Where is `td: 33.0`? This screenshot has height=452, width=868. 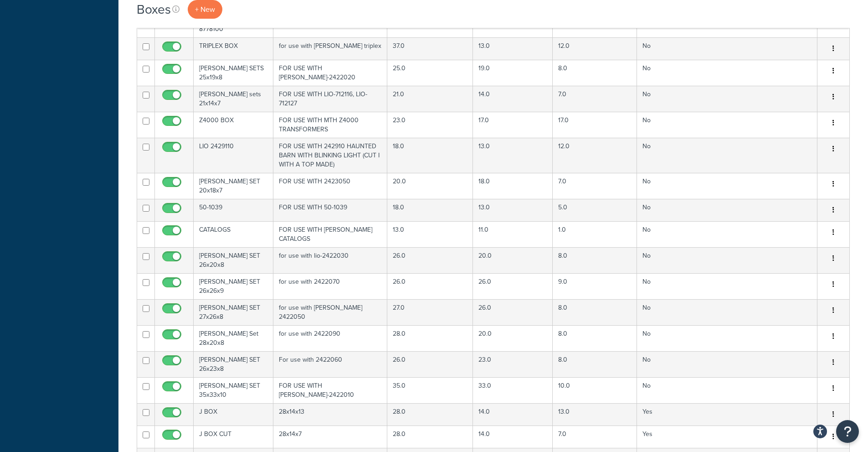
td: 33.0 is located at coordinates (512, 390).